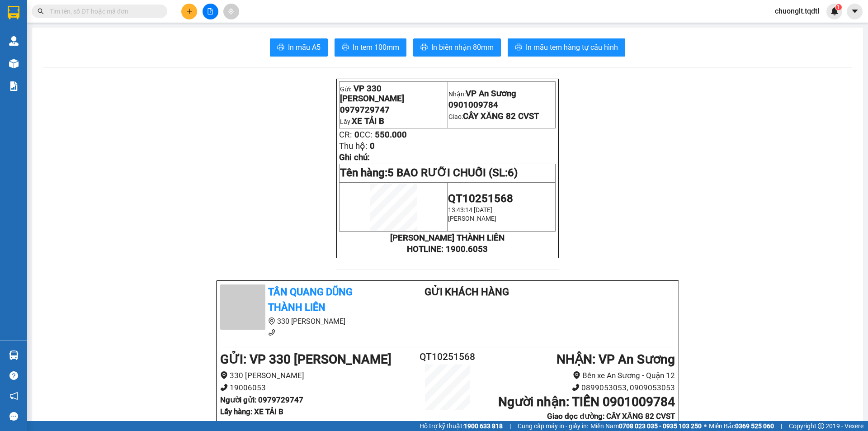  Describe the element at coordinates (190, 11) in the screenshot. I see `span: plus` at that location.